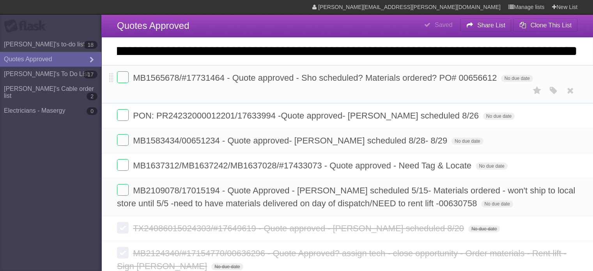 The width and height of the screenshot is (593, 271). Describe the element at coordinates (545, 25) in the screenshot. I see `button: Clone This List` at that location.